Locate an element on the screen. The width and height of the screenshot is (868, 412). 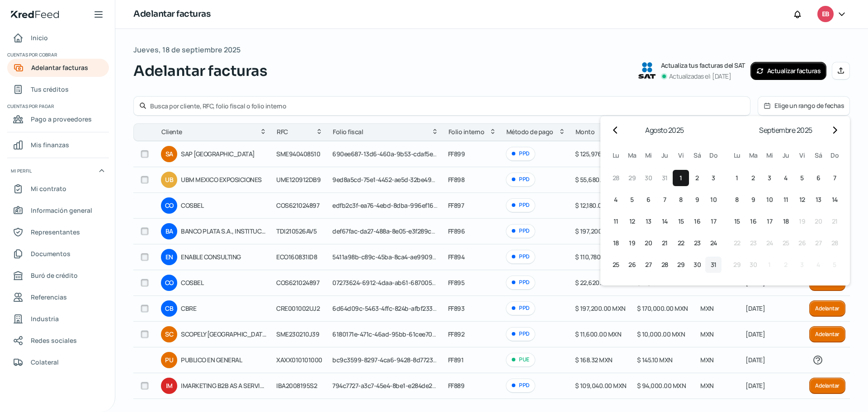
div: CO is located at coordinates (169, 283).